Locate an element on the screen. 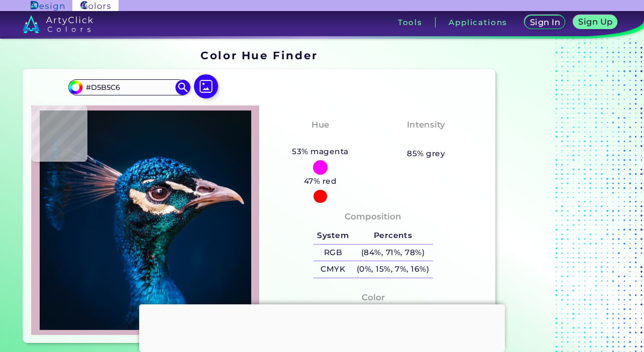 The height and width of the screenshot is (352, 644). h3: Pale is located at coordinates (425, 139).